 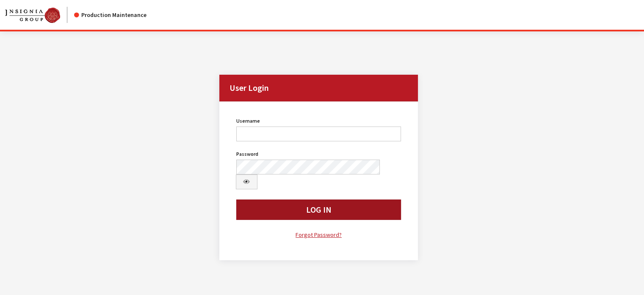 What do you see at coordinates (33, 15) in the screenshot?
I see `img: Catalog Maintenance` at bounding box center [33, 15].